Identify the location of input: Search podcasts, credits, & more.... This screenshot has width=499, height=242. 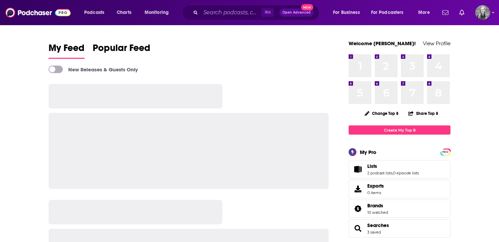
(231, 13).